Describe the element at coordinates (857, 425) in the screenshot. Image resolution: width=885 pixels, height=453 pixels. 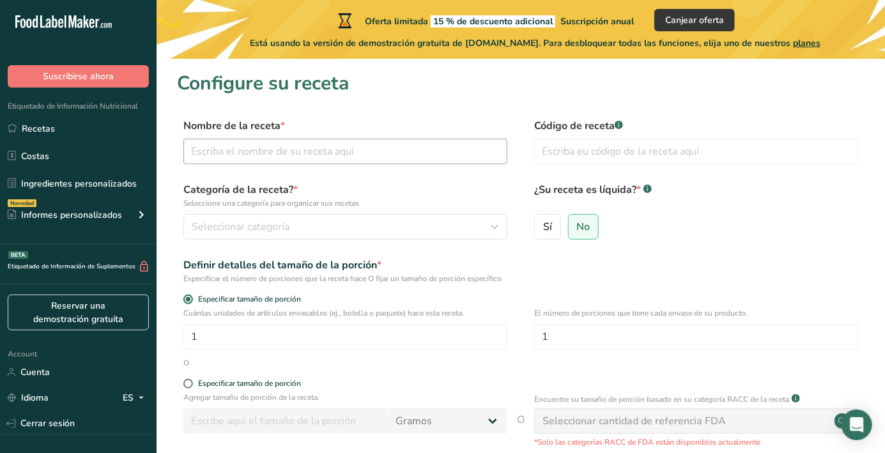
I see `div: Open Intercom Messenger` at that location.